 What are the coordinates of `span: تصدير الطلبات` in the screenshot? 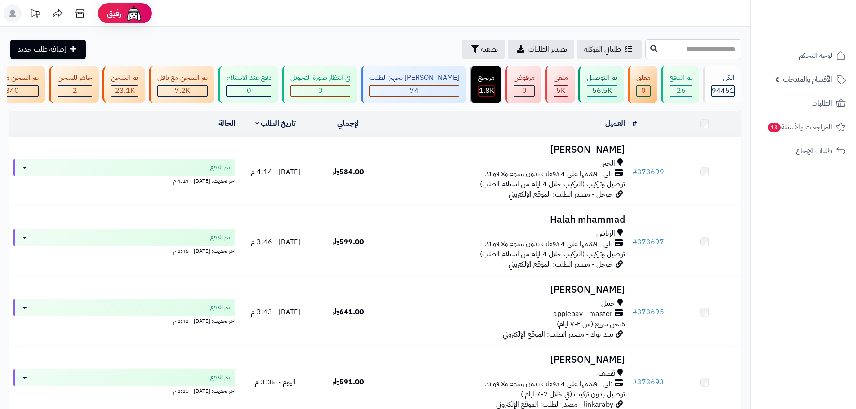 It's located at (548, 49).